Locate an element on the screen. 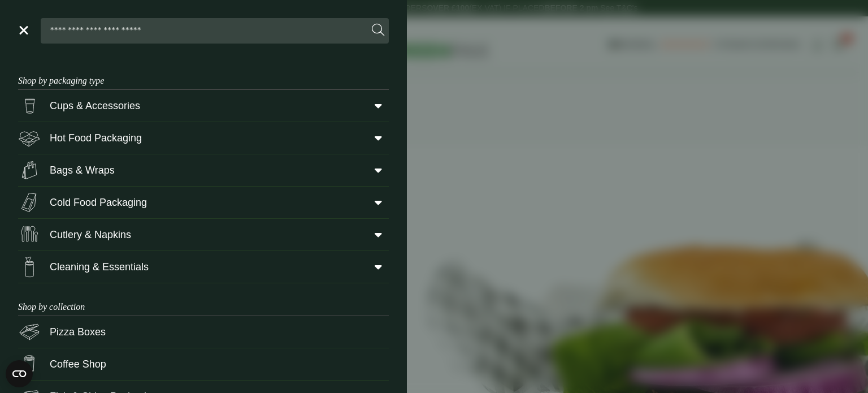  span: Pizza Boxes is located at coordinates (78, 332).